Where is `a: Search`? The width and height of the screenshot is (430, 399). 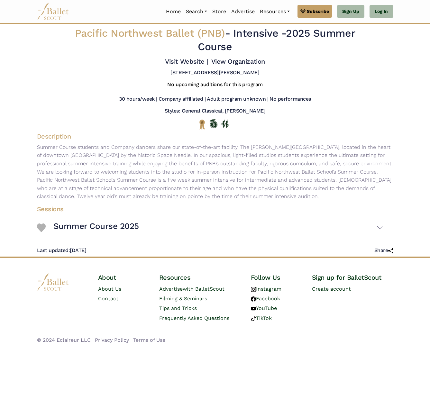 a: Search is located at coordinates (196, 12).